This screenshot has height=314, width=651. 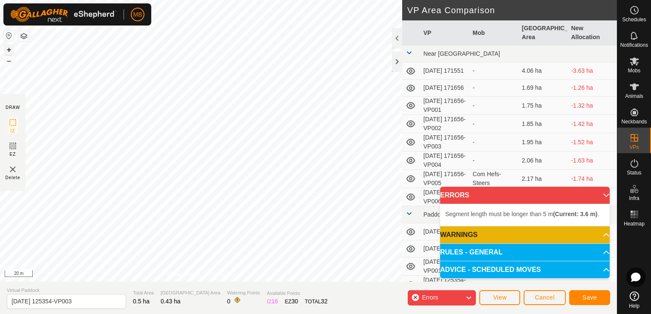 I want to click on span: Animals, so click(x=634, y=96).